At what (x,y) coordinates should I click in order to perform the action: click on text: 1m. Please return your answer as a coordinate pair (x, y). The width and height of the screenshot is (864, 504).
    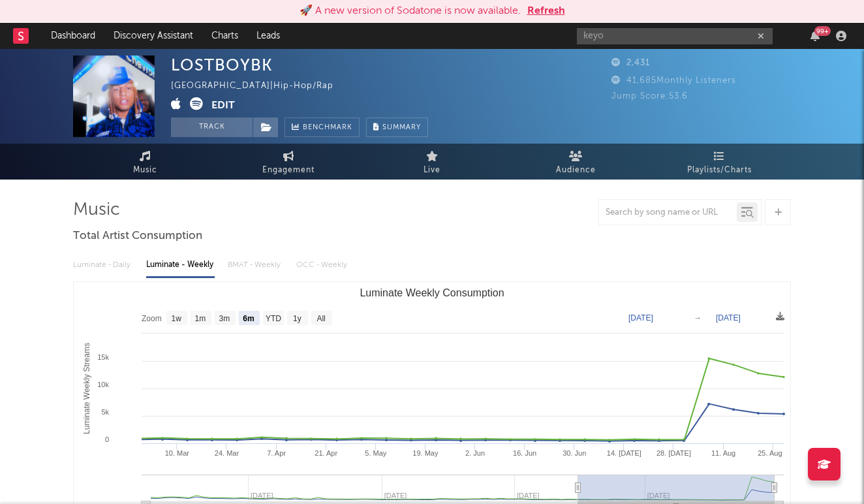
    Looking at the image, I should click on (200, 319).